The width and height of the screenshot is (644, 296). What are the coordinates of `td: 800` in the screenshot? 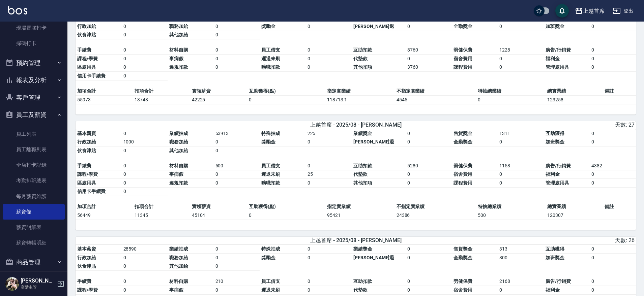 It's located at (520, 259).